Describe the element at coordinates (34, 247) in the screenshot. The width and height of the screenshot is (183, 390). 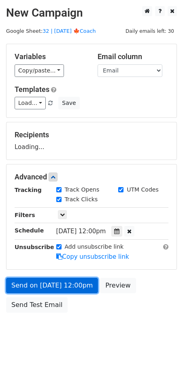
I see `strong: Unsubscribe` at that location.